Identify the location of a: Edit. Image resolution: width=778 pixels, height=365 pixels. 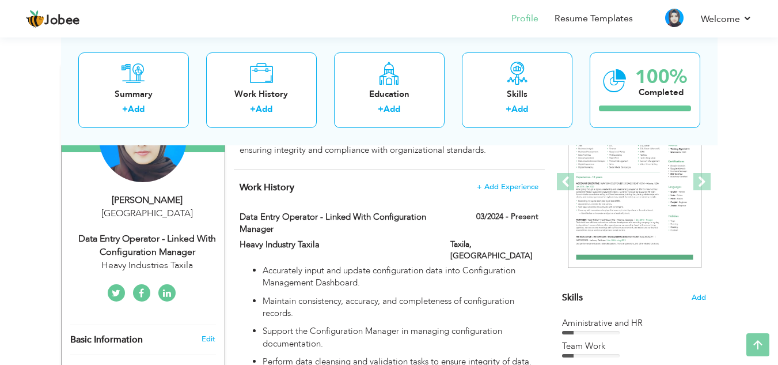
(209, 339).